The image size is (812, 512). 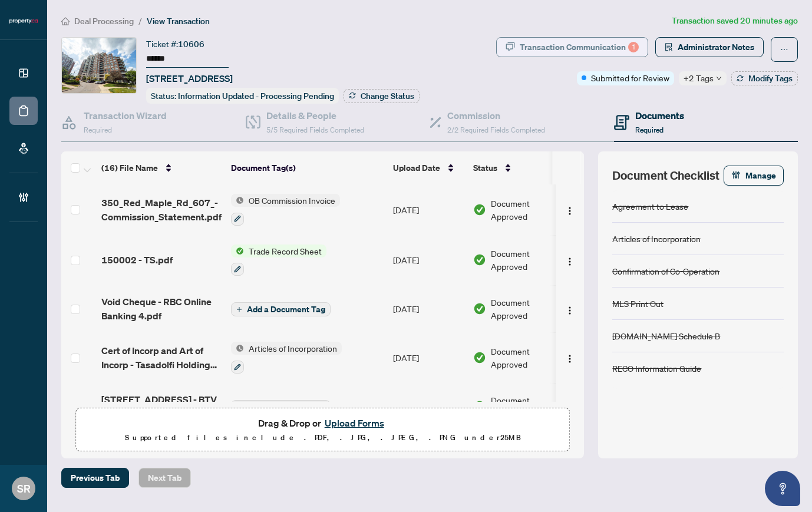 I want to click on h4: Details & People, so click(x=315, y=115).